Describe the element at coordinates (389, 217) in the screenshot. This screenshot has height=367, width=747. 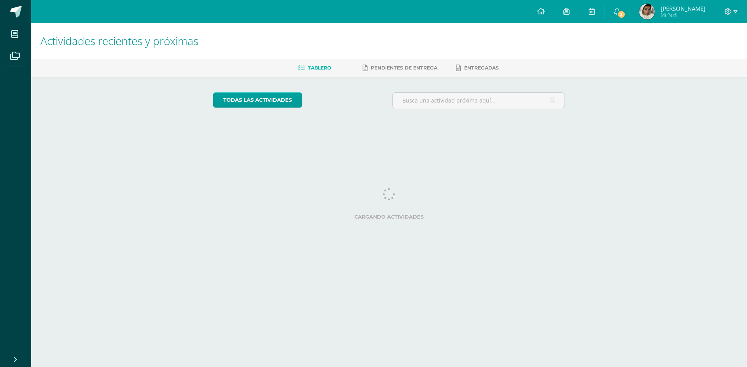
I see `label: Cargando actividades` at that location.